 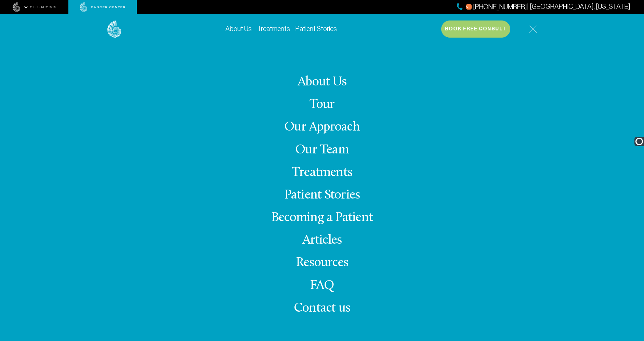 What do you see at coordinates (322, 308) in the screenshot?
I see `span: Contact us` at bounding box center [322, 308].